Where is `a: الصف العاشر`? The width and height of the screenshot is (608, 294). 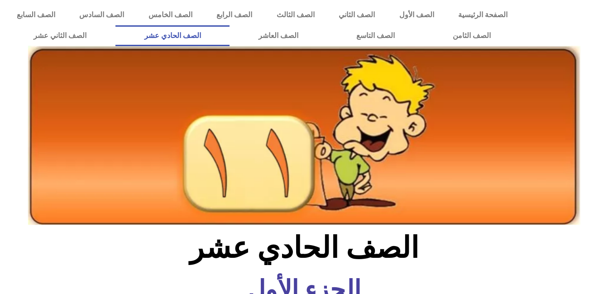 a: الصف العاشر is located at coordinates (278, 36).